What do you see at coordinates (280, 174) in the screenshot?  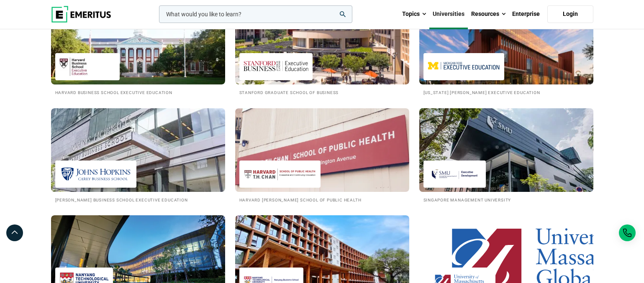 I see `img: Harvard T.H. Chan School of Public Health` at bounding box center [280, 174].